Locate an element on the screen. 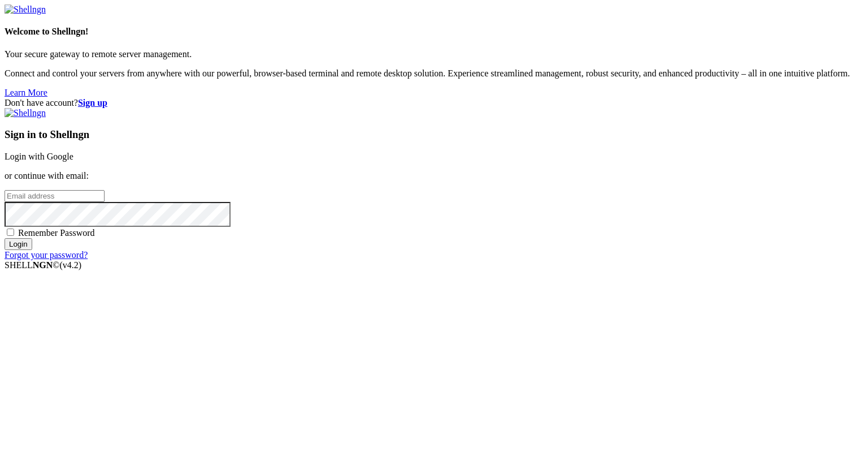 Image resolution: width=868 pixels, height=452 pixels. p: Connect and control your servers from anywhere with our powerful, browser-based terminal and remo... is located at coordinates (434, 73).